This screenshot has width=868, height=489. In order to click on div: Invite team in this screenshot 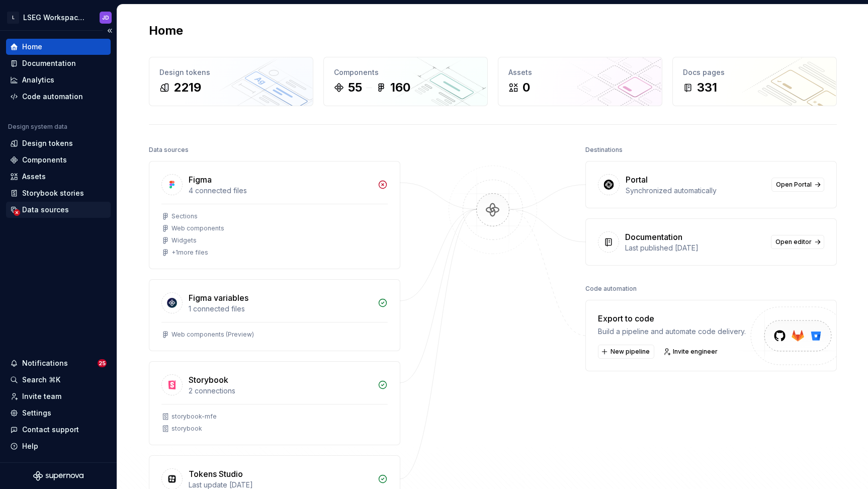, I will do `click(42, 396)`.